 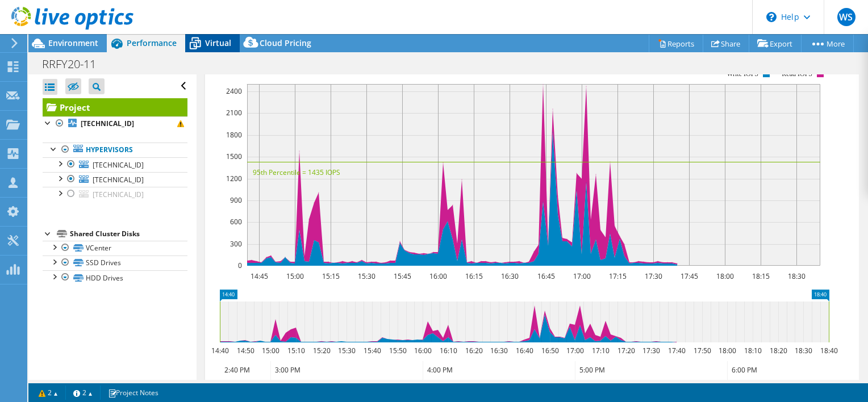 I want to click on text: 95th Percentile = 1435 IOPS, so click(x=296, y=172).